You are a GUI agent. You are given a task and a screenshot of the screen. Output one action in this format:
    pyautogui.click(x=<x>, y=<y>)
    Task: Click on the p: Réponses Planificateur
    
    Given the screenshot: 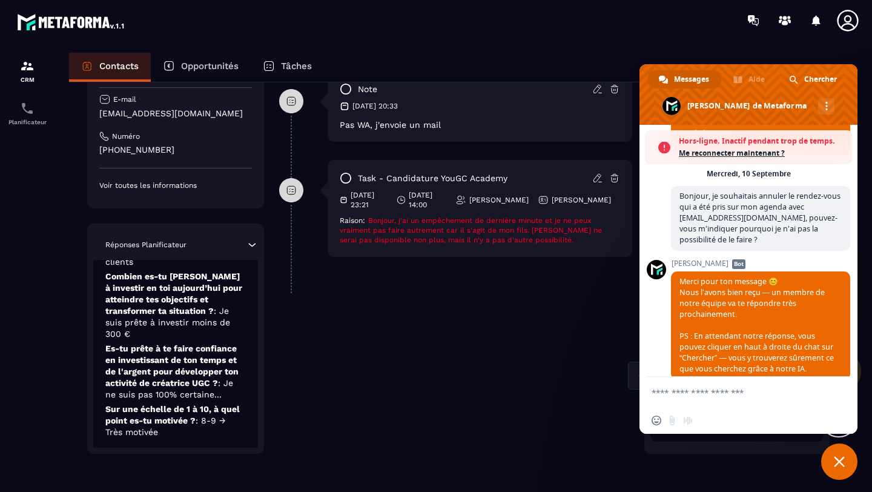 What is the action you would take?
    pyautogui.click(x=146, y=245)
    